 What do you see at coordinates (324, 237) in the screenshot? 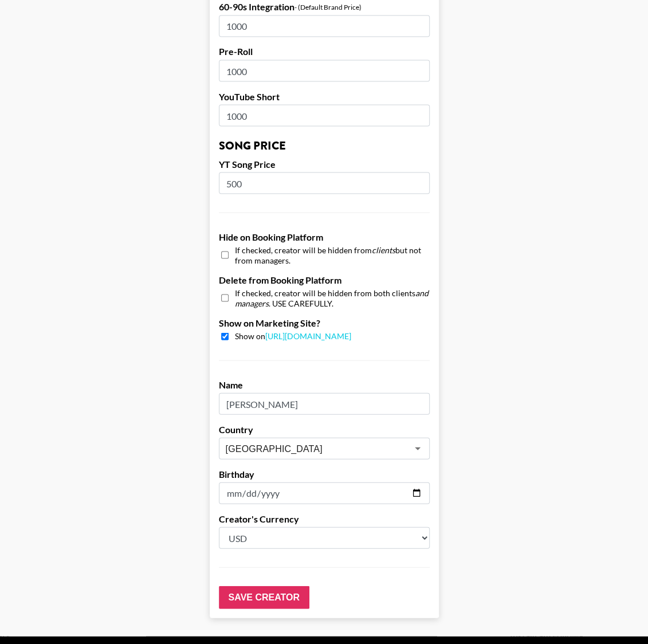
I see `label: Hide on Booking Platform` at bounding box center [324, 237].